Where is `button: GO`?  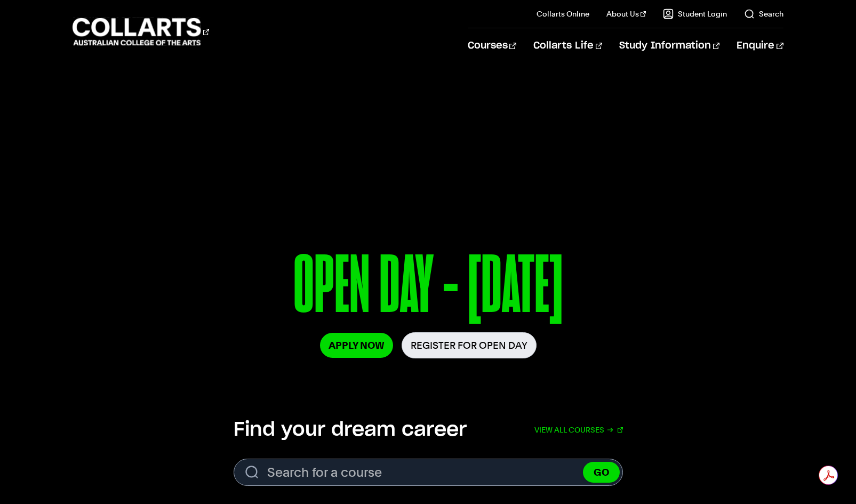 button: GO is located at coordinates (601, 472).